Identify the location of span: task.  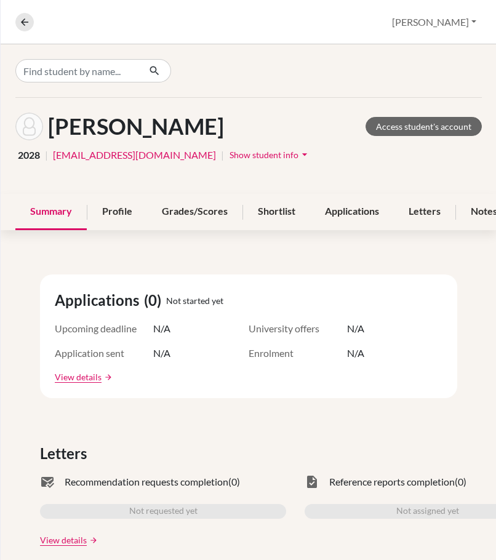
(312, 482).